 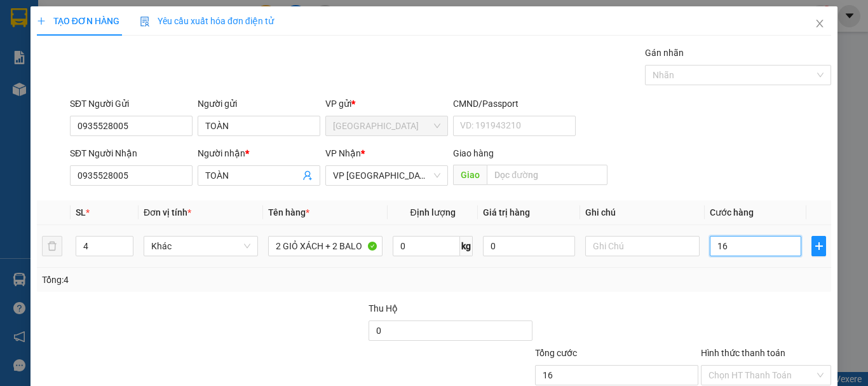 What do you see at coordinates (81, 212) in the screenshot?
I see `span: SL` at bounding box center [81, 212].